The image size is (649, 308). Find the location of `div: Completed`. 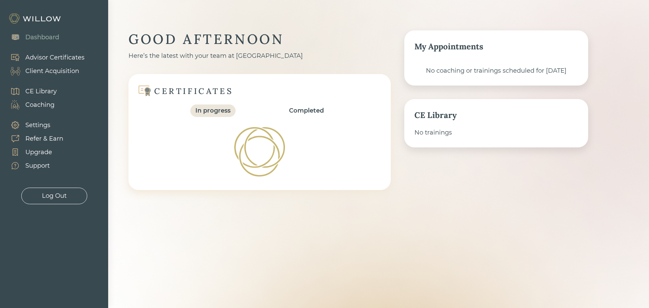

div: Completed is located at coordinates (306, 111).